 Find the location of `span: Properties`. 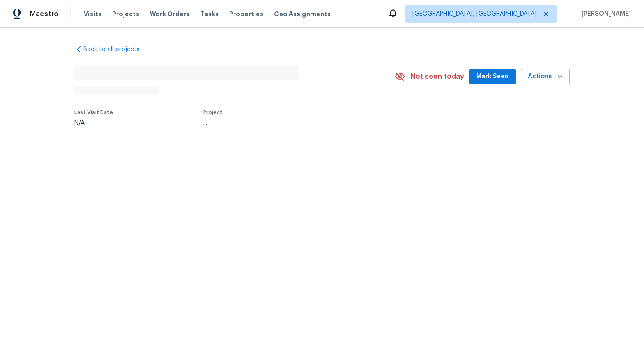

span: Properties is located at coordinates (246, 14).